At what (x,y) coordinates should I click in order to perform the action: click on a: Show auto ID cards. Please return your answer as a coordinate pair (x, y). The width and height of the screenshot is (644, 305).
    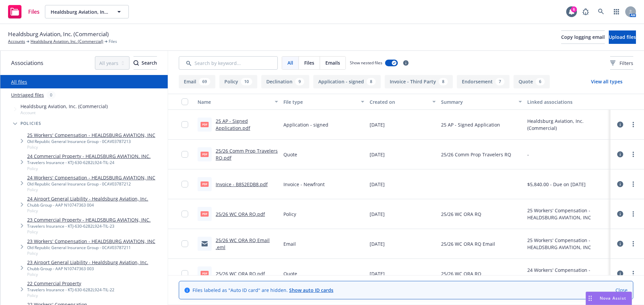
    Looking at the image, I should click on (311, 290).